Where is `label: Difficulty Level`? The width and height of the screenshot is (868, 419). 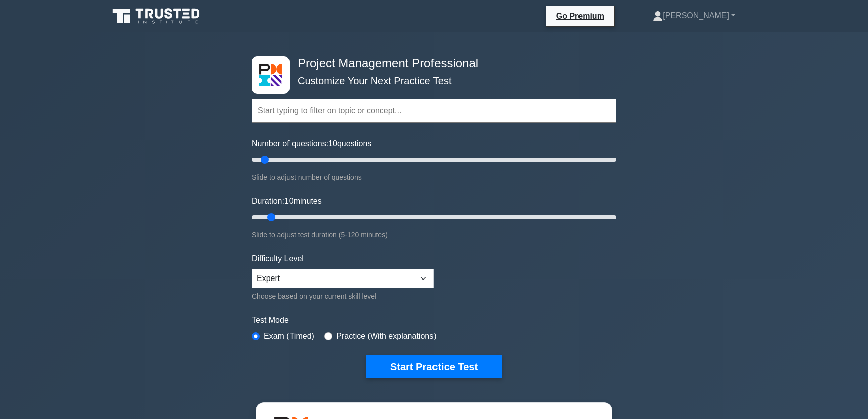
label: Difficulty Level is located at coordinates (278, 259).